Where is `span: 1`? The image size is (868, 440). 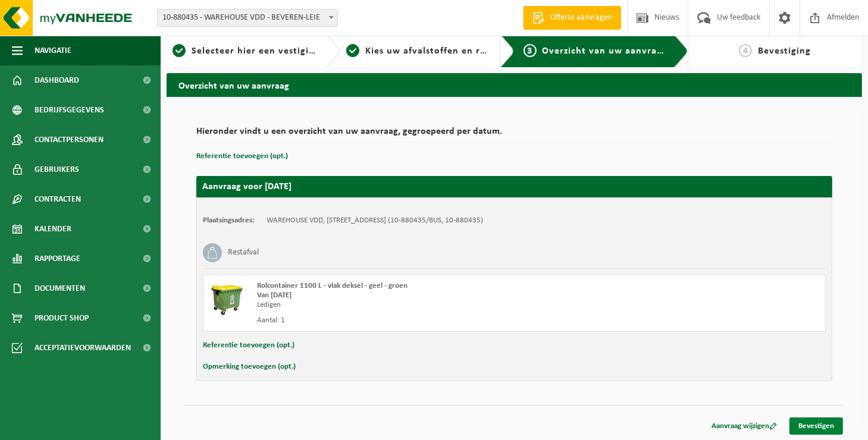 span: 1 is located at coordinates (179, 51).